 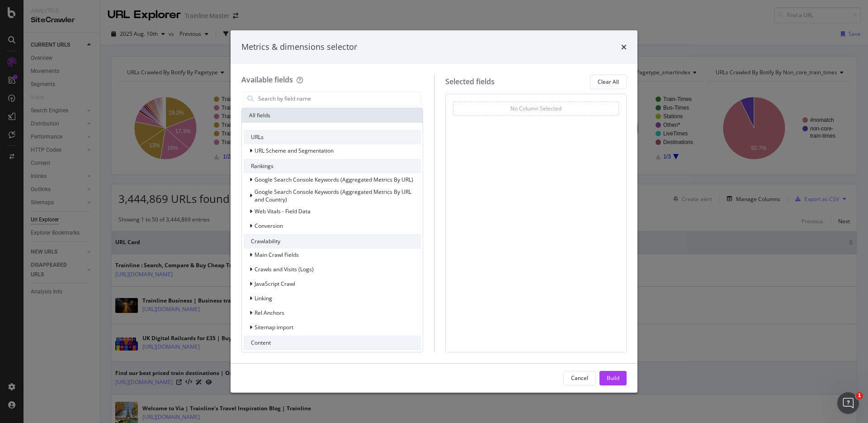 What do you see at coordinates (434, 211) in the screenshot?
I see `div: modal` at bounding box center [434, 211].